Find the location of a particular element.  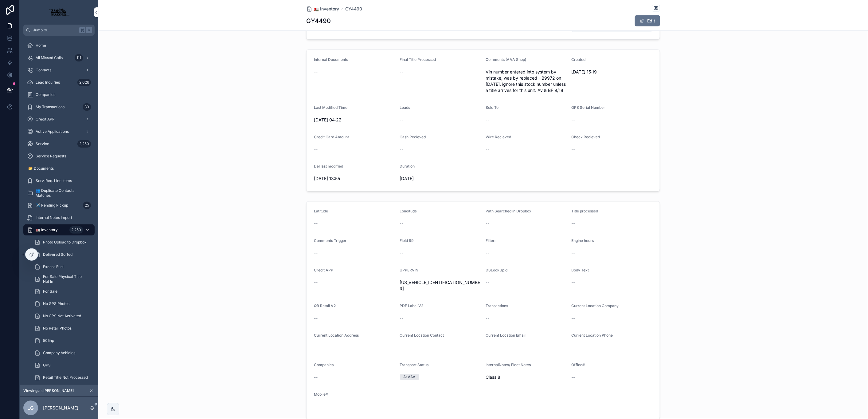

h1: GY4490 is located at coordinates (319, 21).